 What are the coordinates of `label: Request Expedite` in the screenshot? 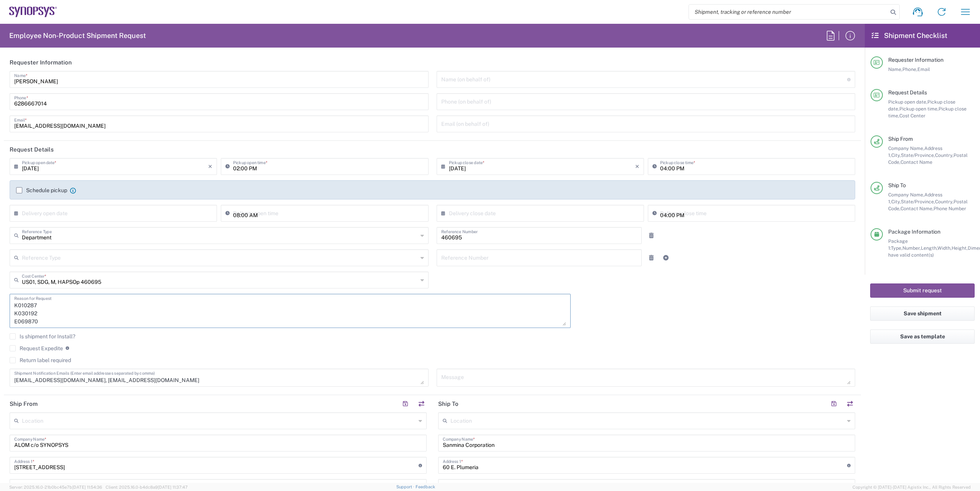 It's located at (36, 348).